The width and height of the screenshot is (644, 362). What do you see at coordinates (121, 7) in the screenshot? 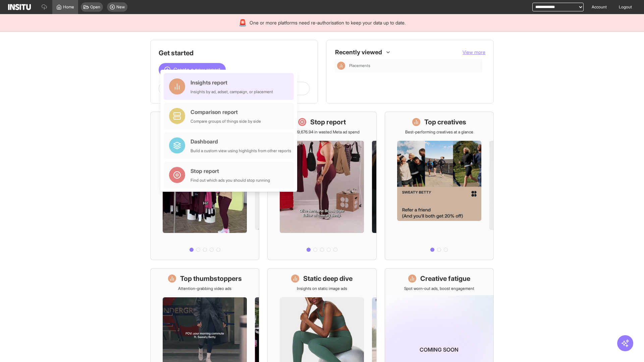
I see `span: New` at bounding box center [121, 7].